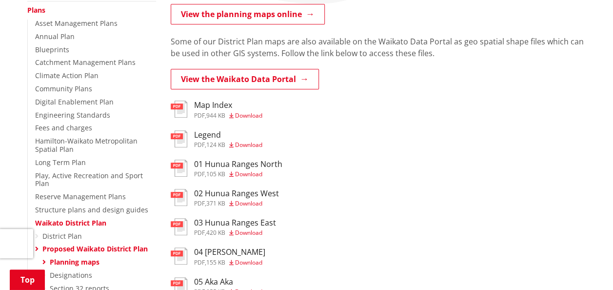  Describe the element at coordinates (62, 236) in the screenshot. I see `a: District Plan` at that location.